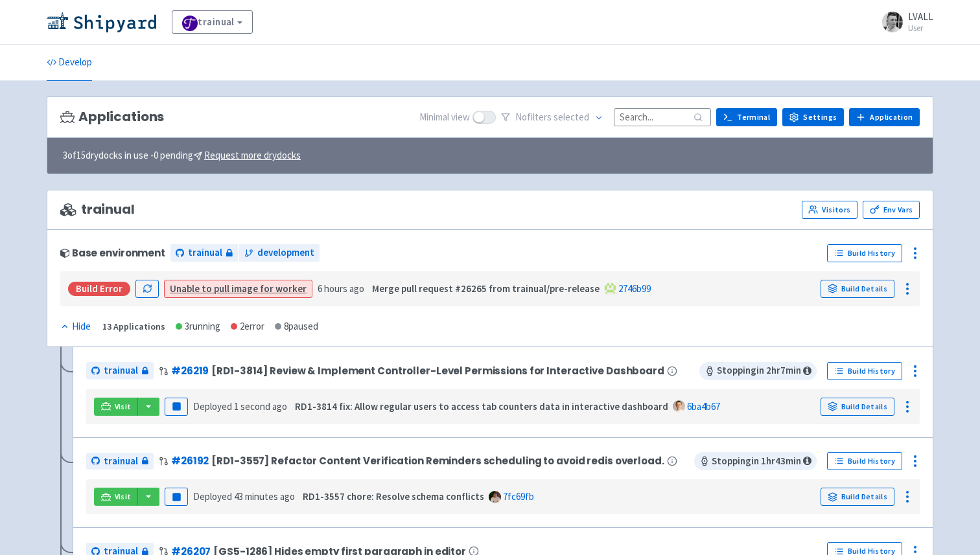  I want to click on img: Shipyard logo, so click(101, 22).